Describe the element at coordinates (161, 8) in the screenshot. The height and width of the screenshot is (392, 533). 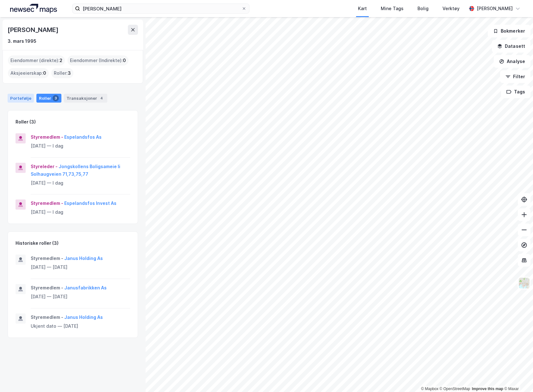
I see `input: Søk på adresse, matrikkel, gårdeiere, leietakere eller personer` at that location.